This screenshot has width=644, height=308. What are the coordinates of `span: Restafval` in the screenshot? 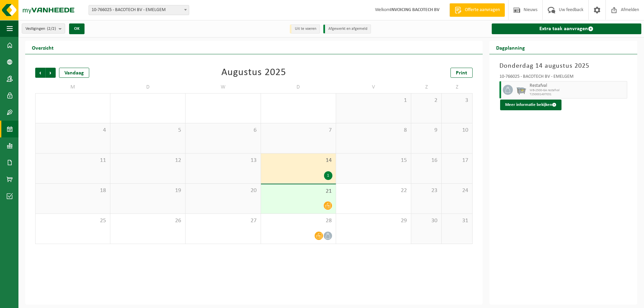 It's located at (577, 86).